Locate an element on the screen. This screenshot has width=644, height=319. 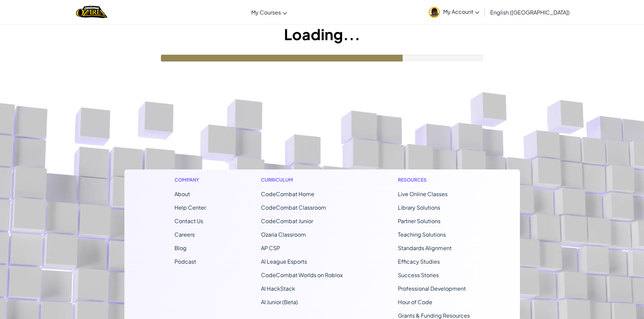
span: My Courses is located at coordinates (266, 12).